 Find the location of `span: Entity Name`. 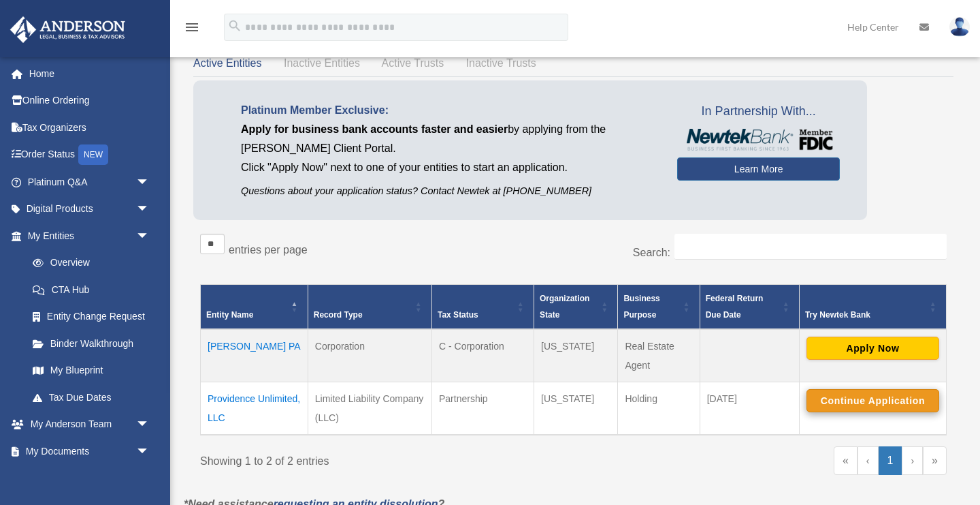

span: Entity Name is located at coordinates (229, 315).